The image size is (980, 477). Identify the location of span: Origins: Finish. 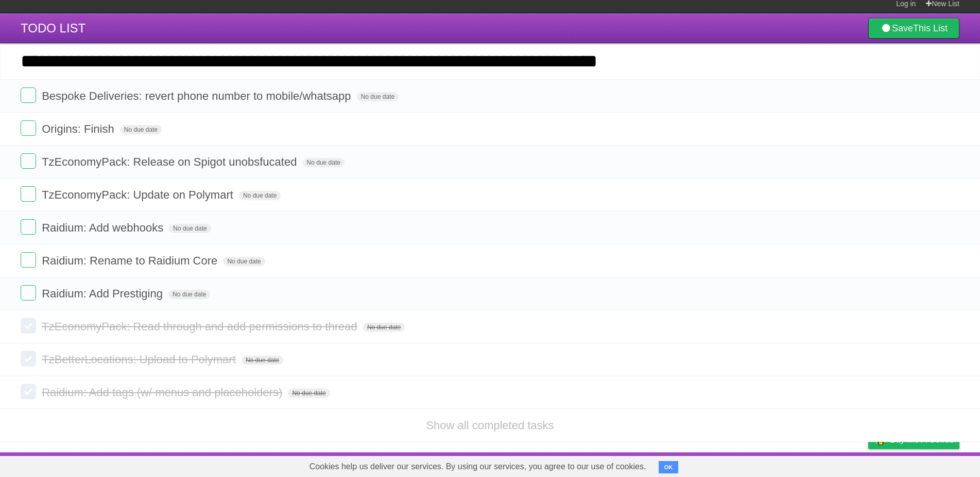
(79, 128).